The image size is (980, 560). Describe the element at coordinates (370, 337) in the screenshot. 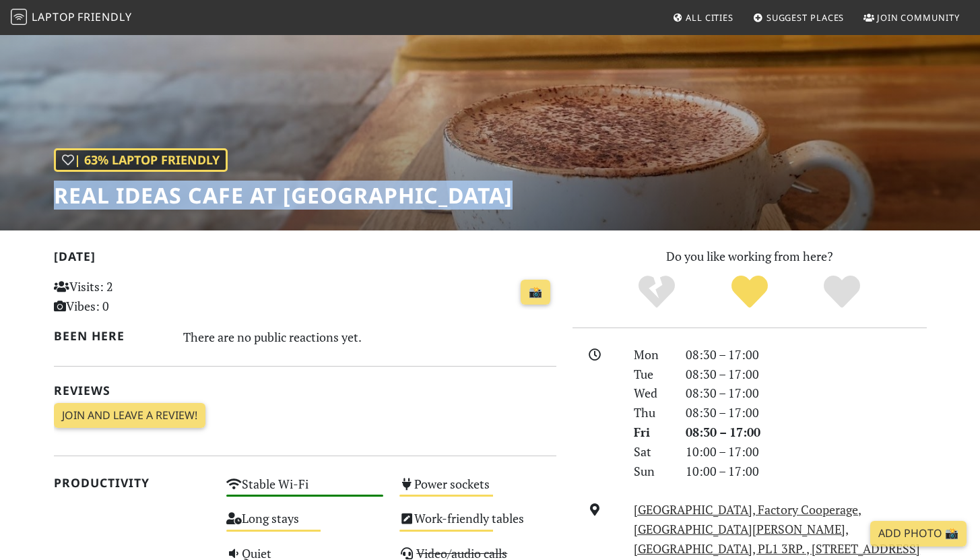

I see `div: There are no public reactions yet.` at that location.